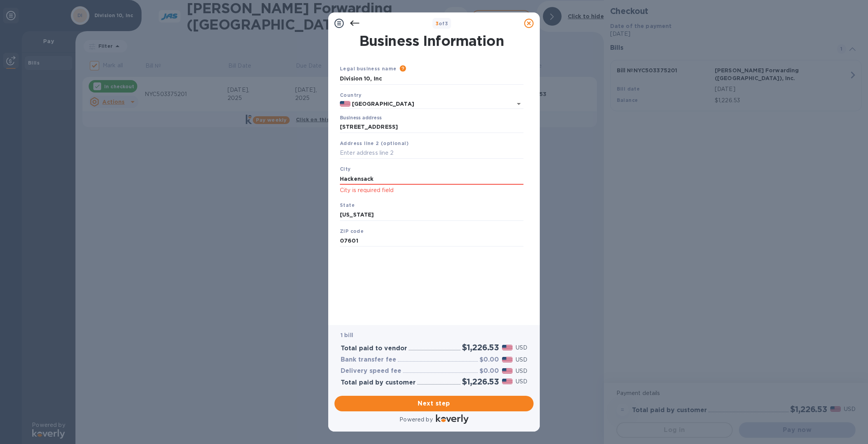  Describe the element at coordinates (426, 104) in the screenshot. I see `input: Select country` at that location.